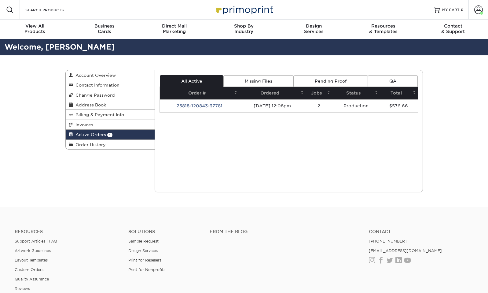 The height and width of the screenshot is (293, 488). Describe the element at coordinates (110, 95) in the screenshot. I see `a: Change Password` at that location.